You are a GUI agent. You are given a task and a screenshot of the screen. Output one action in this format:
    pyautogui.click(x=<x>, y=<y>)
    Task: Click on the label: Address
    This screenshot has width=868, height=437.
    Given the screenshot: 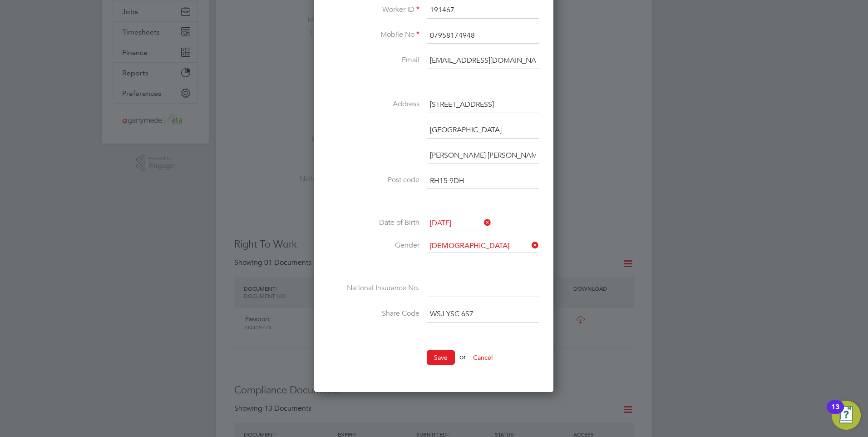 What is the action you would take?
    pyautogui.click(x=374, y=104)
    